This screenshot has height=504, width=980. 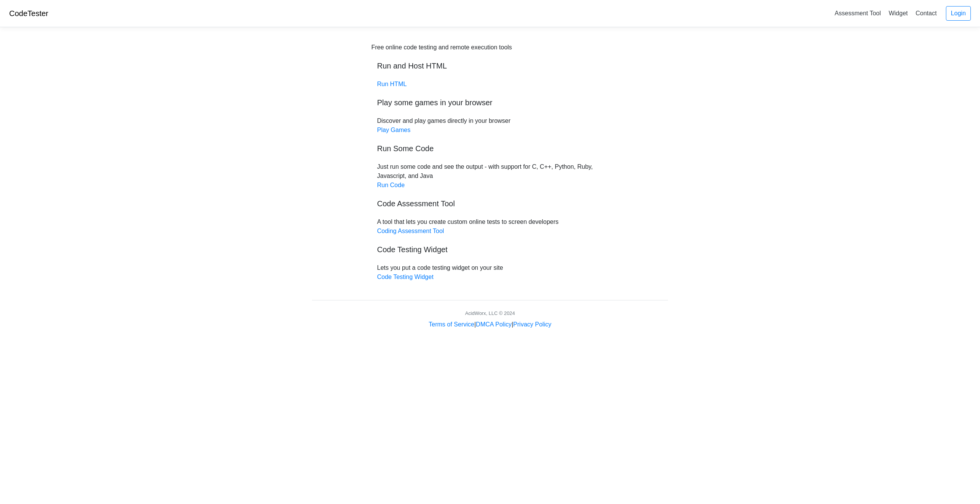 I want to click on div: Discover and play games directly in your browser Just run some code and see the output - with sup..., so click(x=490, y=162).